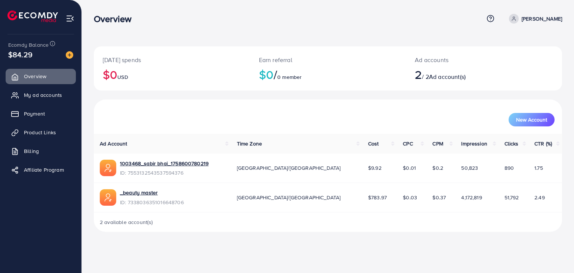 The height and width of the screenshot is (273, 574). What do you see at coordinates (438, 168) in the screenshot?
I see `span: $0.2` at bounding box center [438, 168].